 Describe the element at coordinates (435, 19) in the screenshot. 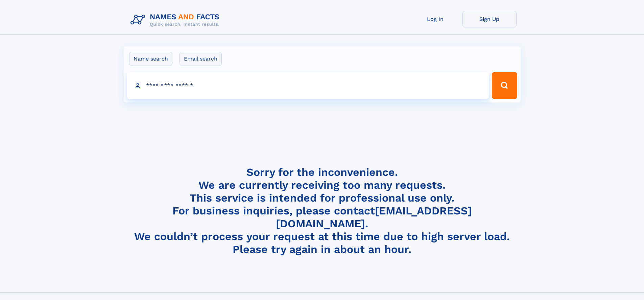

I see `a: Log In` at that location.